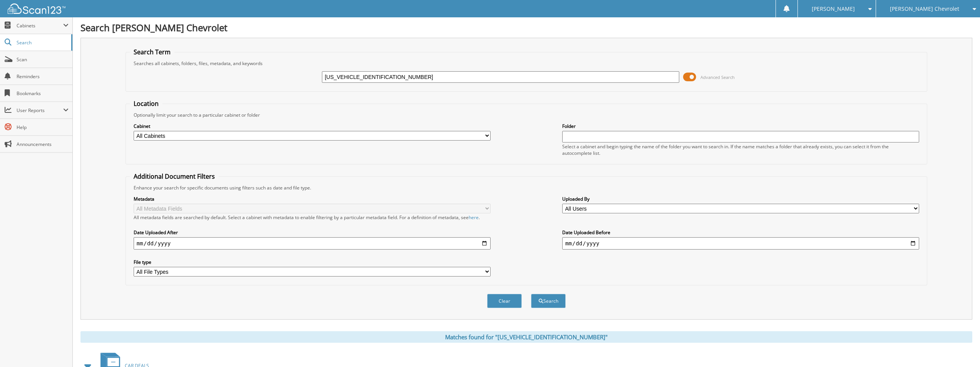  What do you see at coordinates (505, 301) in the screenshot?
I see `button: Clear` at bounding box center [505, 301].